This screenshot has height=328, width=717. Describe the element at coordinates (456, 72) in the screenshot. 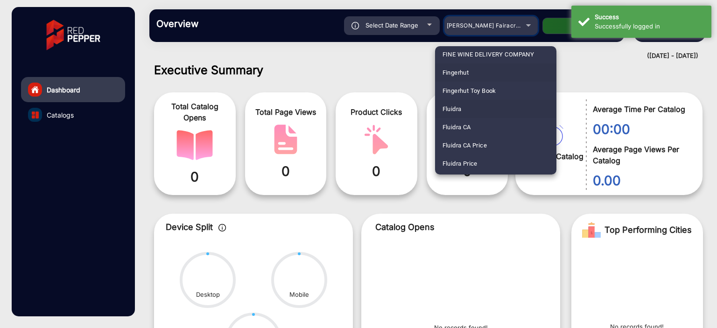

I see `span: Fingerhut` at that location.